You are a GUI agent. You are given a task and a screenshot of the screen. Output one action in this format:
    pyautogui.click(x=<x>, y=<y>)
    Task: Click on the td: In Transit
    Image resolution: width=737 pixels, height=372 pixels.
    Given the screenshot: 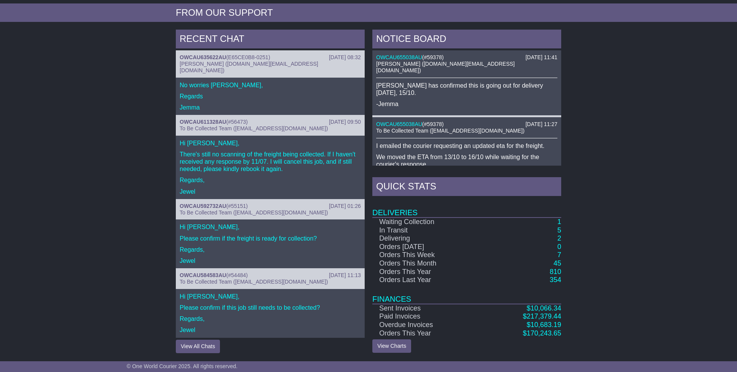 What is the action you would take?
    pyautogui.click(x=428, y=230)
    